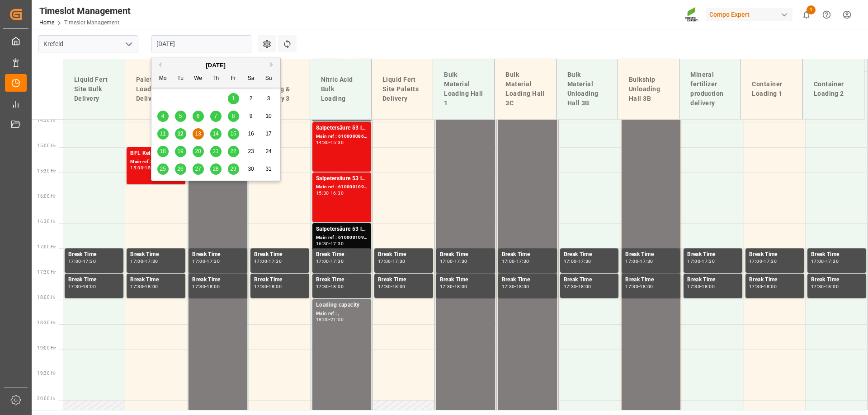 This screenshot has width=868, height=415. Describe the element at coordinates (162, 151) in the screenshot. I see `span: 18` at that location.